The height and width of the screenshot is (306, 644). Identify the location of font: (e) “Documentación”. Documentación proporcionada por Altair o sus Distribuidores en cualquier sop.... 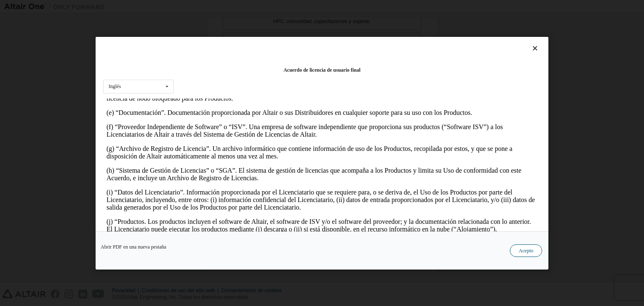
(186, 14).